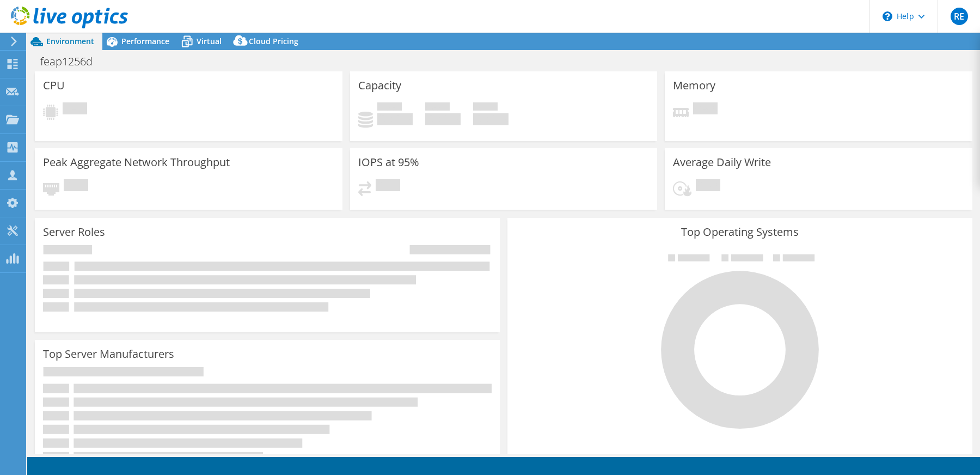 This screenshot has height=475, width=980. Describe the element at coordinates (70, 41) in the screenshot. I see `span: Environment` at that location.